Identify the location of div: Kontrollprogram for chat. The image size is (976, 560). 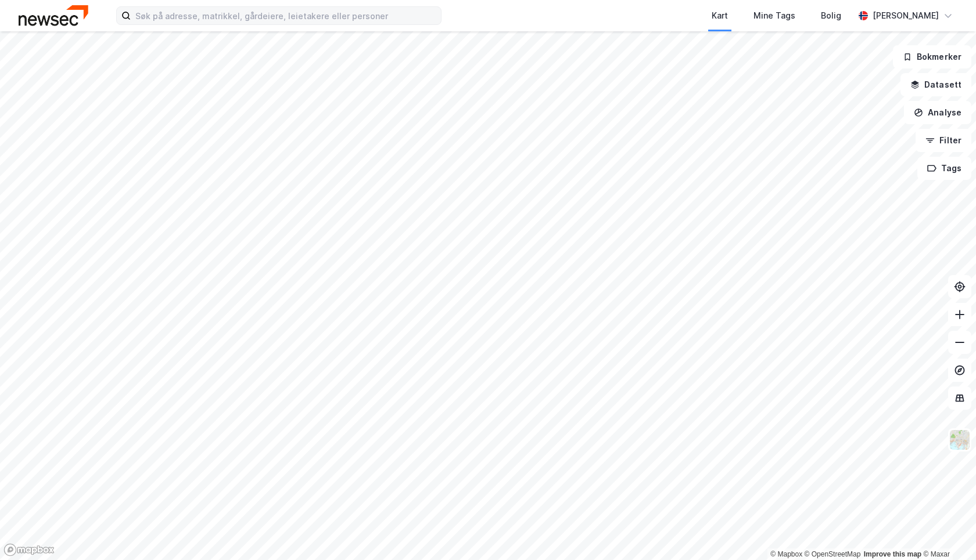
(947, 533).